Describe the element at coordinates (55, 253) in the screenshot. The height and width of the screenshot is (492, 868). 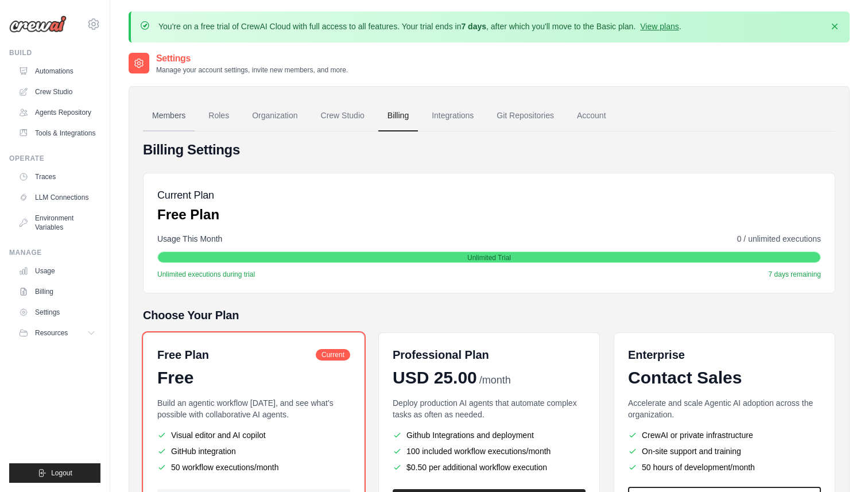
I see `div: Manage` at that location.